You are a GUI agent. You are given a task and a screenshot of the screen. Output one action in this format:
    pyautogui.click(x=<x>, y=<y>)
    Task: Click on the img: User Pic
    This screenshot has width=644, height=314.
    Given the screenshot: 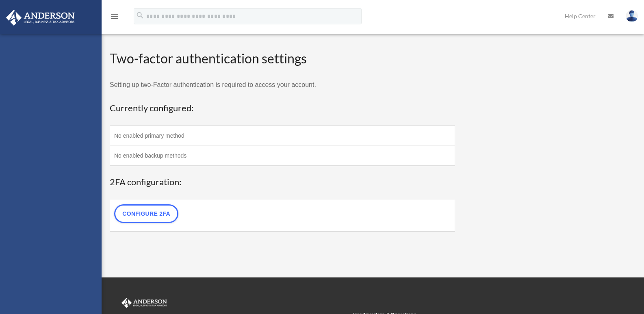 What is the action you would take?
    pyautogui.click(x=632, y=16)
    